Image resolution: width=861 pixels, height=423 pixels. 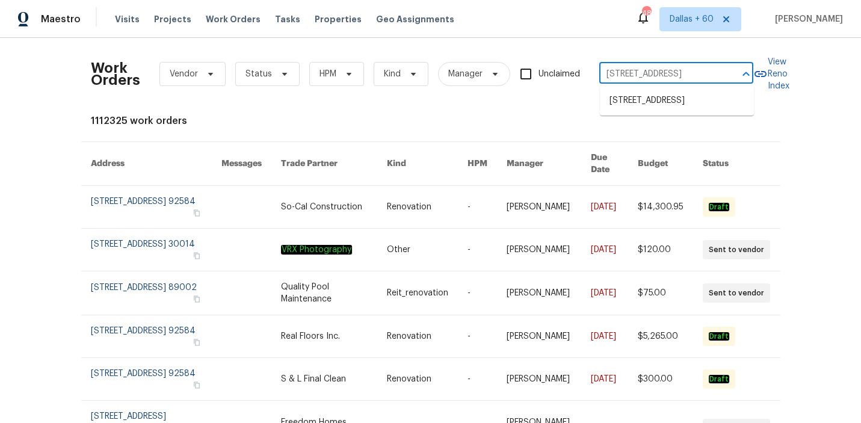 What do you see at coordinates (259, 74) in the screenshot?
I see `span: Status` at bounding box center [259, 74].